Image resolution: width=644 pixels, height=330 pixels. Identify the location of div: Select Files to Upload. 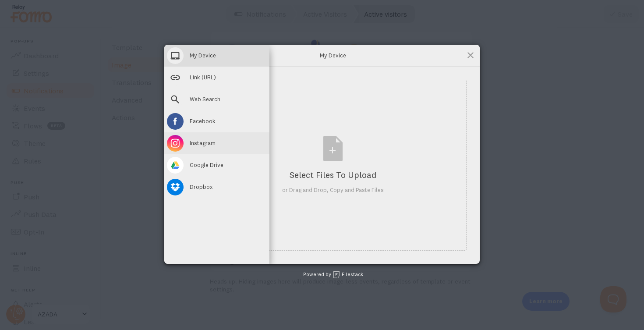
(333, 175).